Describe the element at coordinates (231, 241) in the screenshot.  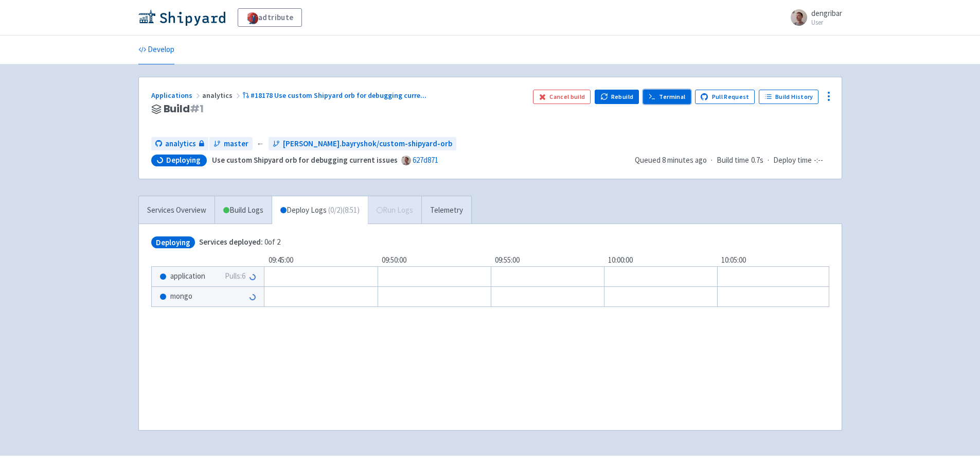
I see `span: Services deployed:` at that location.